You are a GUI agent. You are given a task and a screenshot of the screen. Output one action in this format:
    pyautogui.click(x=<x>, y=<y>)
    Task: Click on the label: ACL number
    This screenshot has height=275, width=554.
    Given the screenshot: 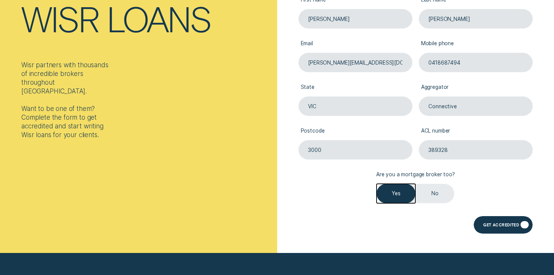 What is the action you would take?
    pyautogui.click(x=475, y=131)
    